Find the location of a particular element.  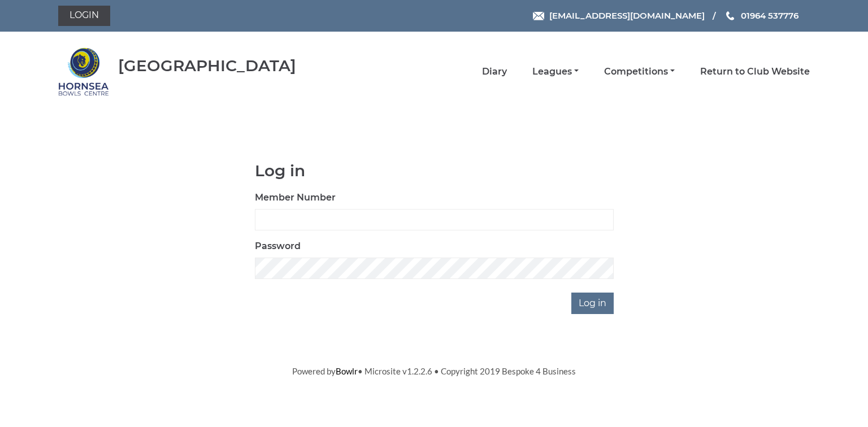

a: Return to Club Website is located at coordinates (755, 72).